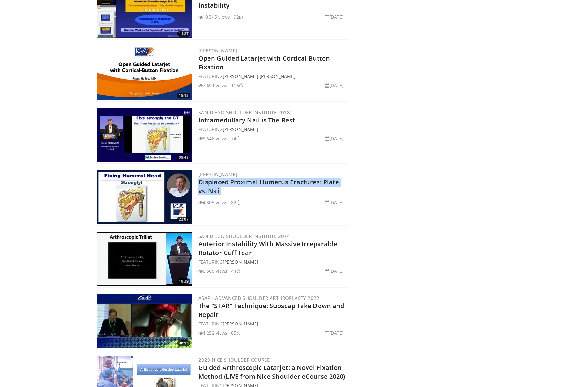 This screenshot has height=387, width=574. I want to click on span: 10:39, so click(184, 281).